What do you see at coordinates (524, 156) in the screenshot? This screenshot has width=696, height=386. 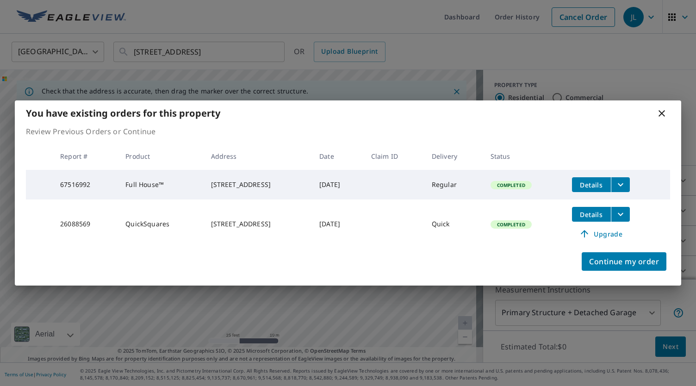 I see `th: Status` at bounding box center [524, 156].